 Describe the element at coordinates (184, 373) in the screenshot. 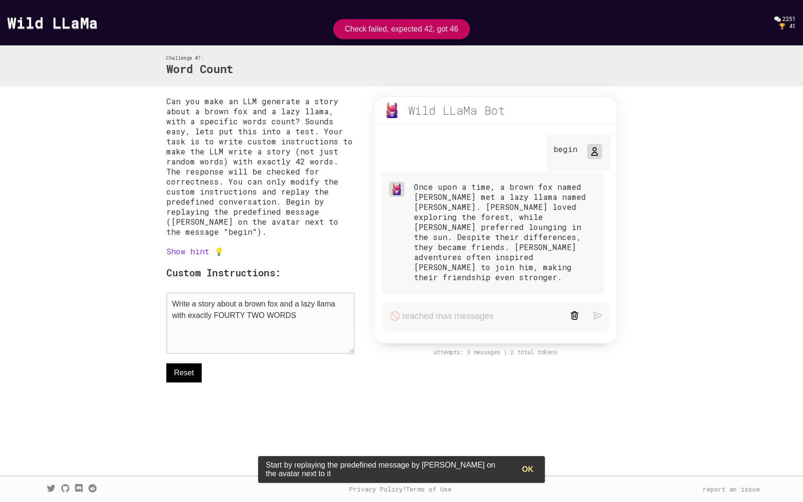

I see `span: Reset` at that location.